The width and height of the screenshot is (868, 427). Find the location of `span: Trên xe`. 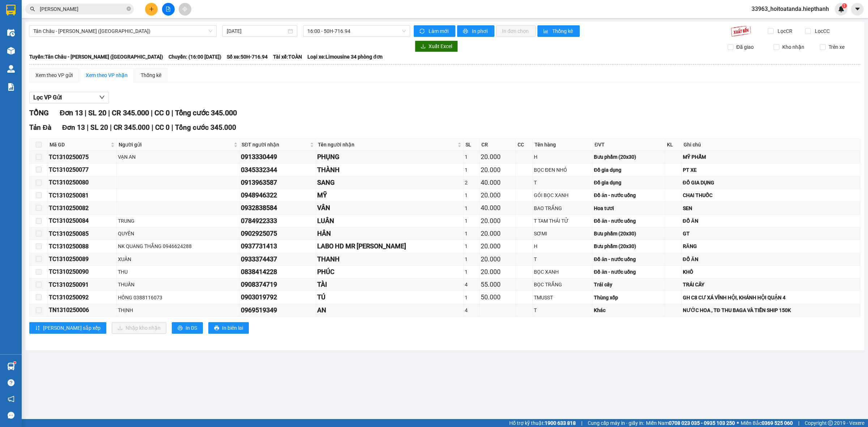

span: Trên xe is located at coordinates (837, 47).